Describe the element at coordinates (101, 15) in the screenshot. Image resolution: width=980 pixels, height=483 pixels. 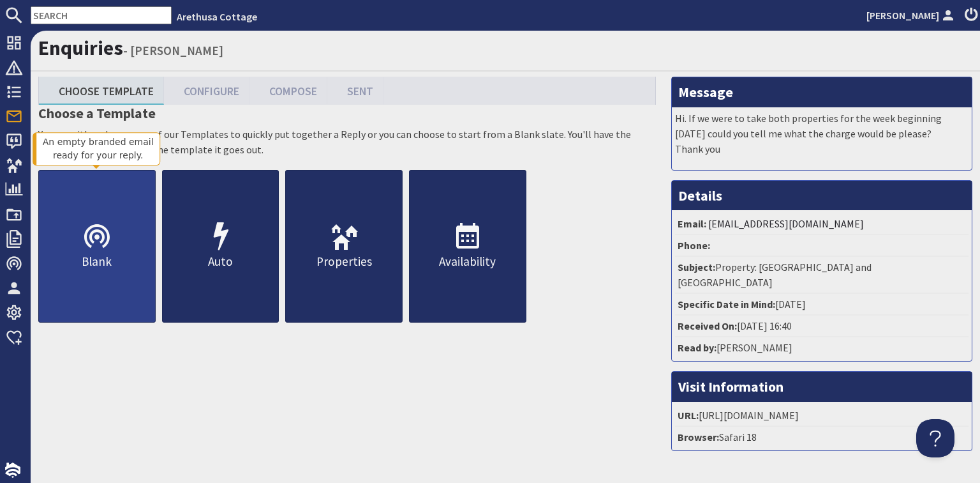
I see `input: SEARCH` at that location.